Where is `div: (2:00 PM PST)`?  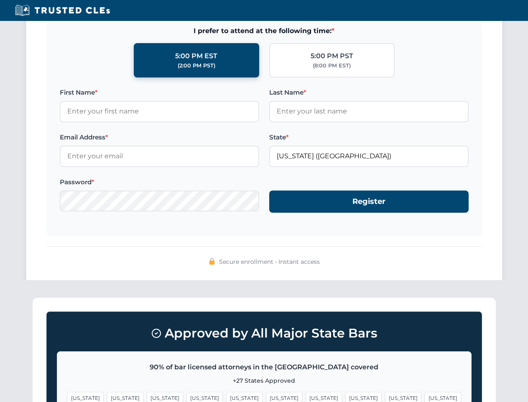 div: (2:00 PM PST) is located at coordinates (197, 66).